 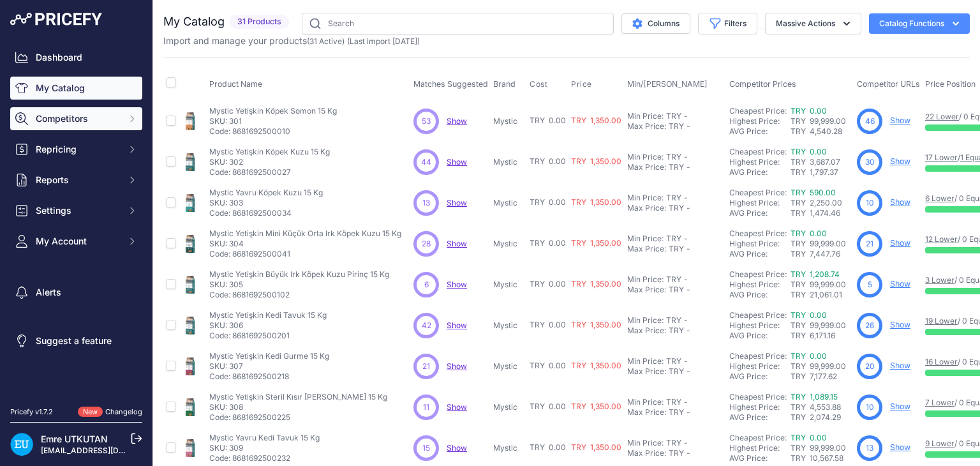 What do you see at coordinates (76, 180) in the screenshot?
I see `button: Reports` at bounding box center [76, 180].